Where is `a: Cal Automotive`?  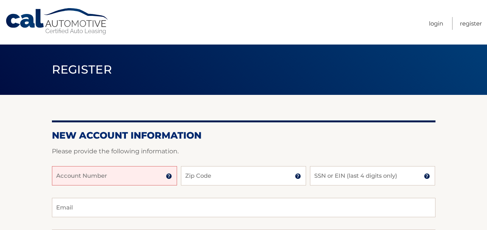 a: Cal Automotive is located at coordinates (57, 21).